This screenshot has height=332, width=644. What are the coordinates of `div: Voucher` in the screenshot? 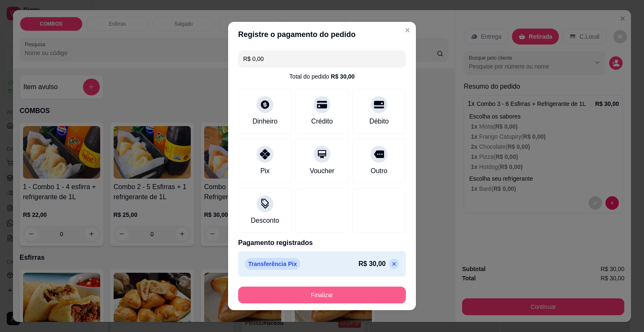 It's located at (322, 171).